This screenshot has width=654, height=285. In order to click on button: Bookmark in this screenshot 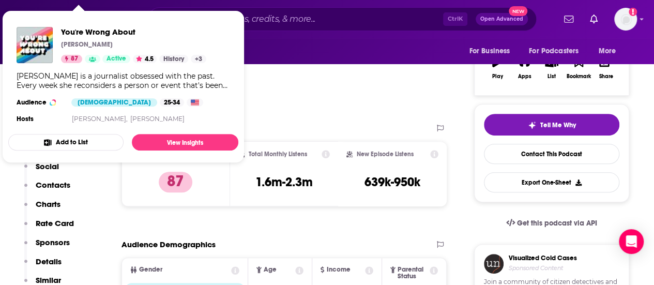, I will do `click(578, 67)`.